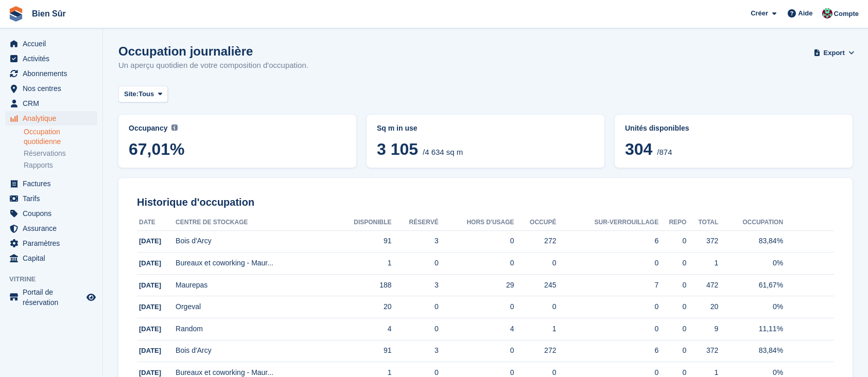 This screenshot has height=377, width=868. What do you see at coordinates (54, 228) in the screenshot?
I see `span: Assurance` at bounding box center [54, 228].